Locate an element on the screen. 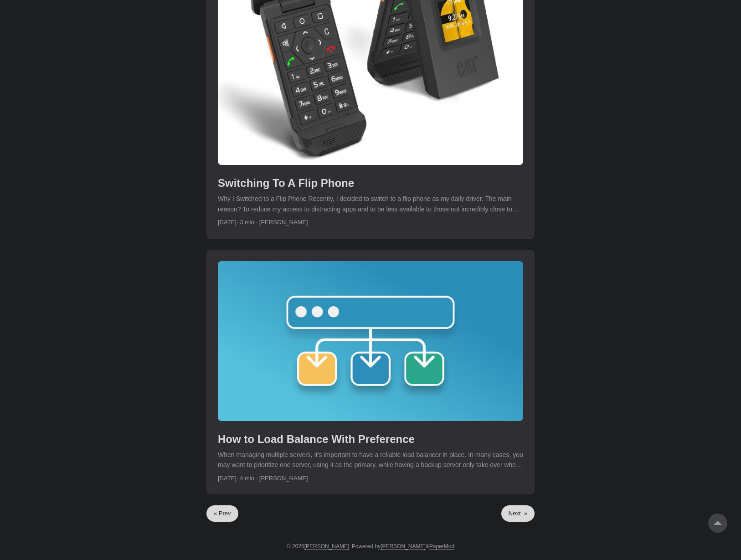 This screenshot has height=560, width=741. a: Next » is located at coordinates (518, 513).